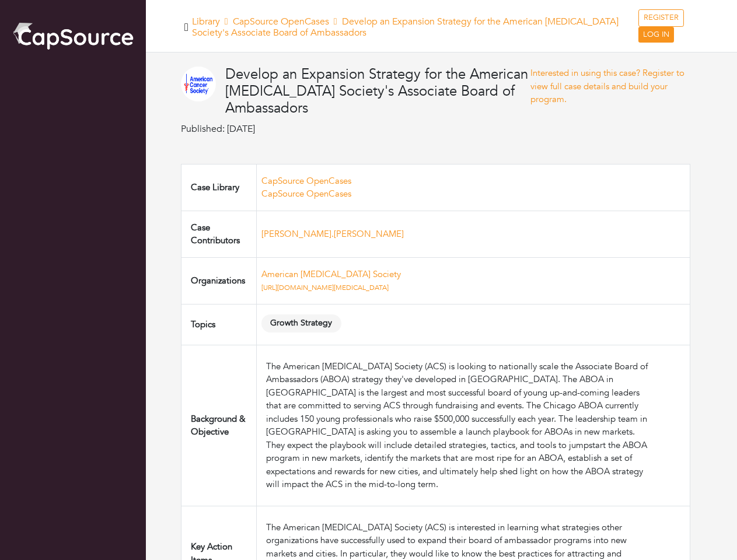 This screenshot has width=737, height=560. Describe the element at coordinates (607, 86) in the screenshot. I see `a: Interested in using this case? Register to view full case details and build your program.` at that location.